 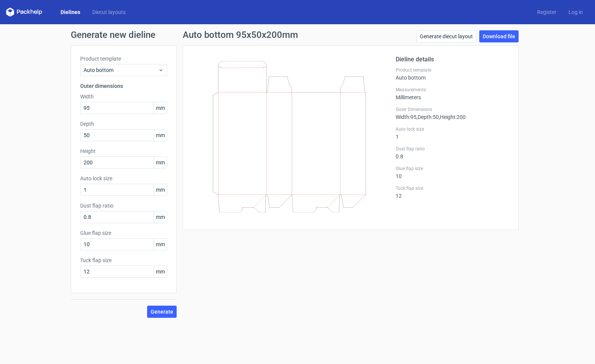 What do you see at coordinates (121, 70) in the screenshot?
I see `span: Auto bottom` at bounding box center [121, 70].